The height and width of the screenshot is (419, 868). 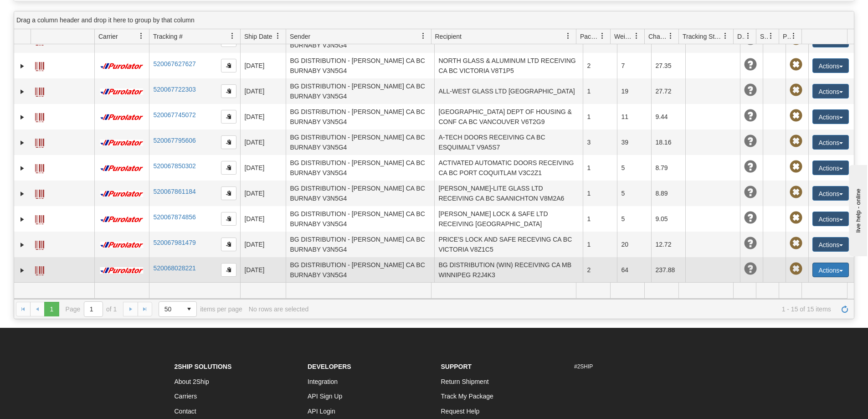 I want to click on td: NORTH GLASS & ALUMINUM LTD RECEIVING CA BC VICTORIA V8T1P5, so click(x=509, y=66).